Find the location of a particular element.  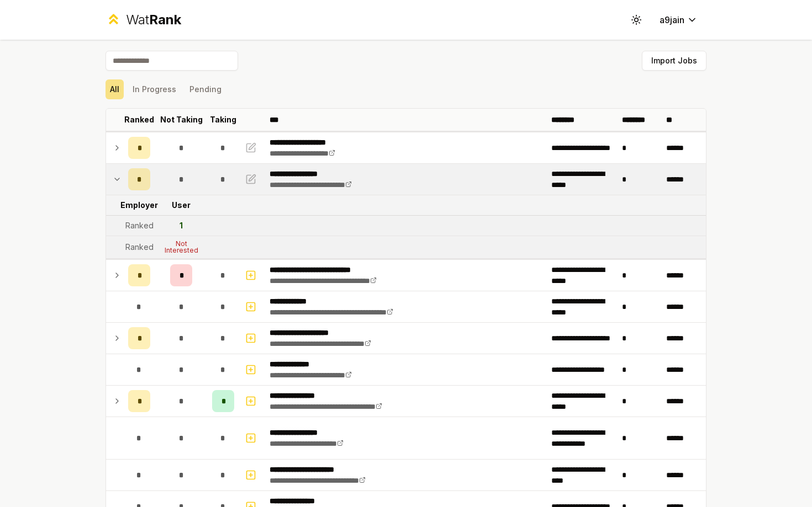

td: Employer is located at coordinates (139, 205).